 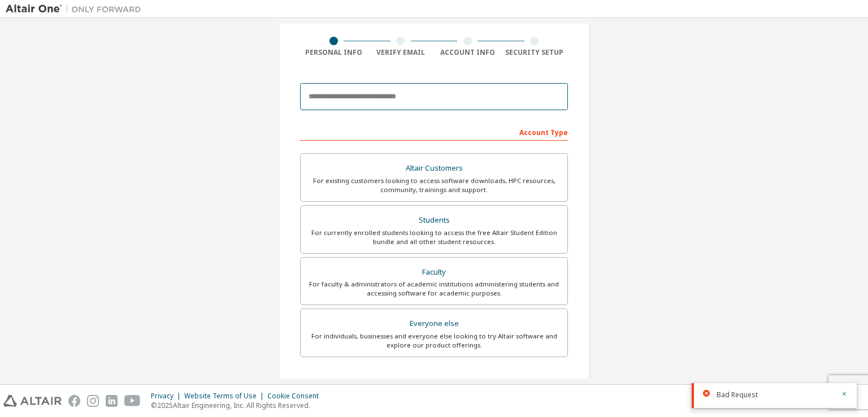 What do you see at coordinates (737, 395) in the screenshot?
I see `span: Bad Request` at bounding box center [737, 395].